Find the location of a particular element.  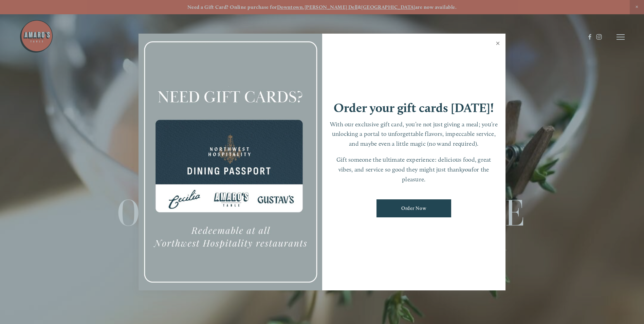

a: Order Now is located at coordinates (414, 209).